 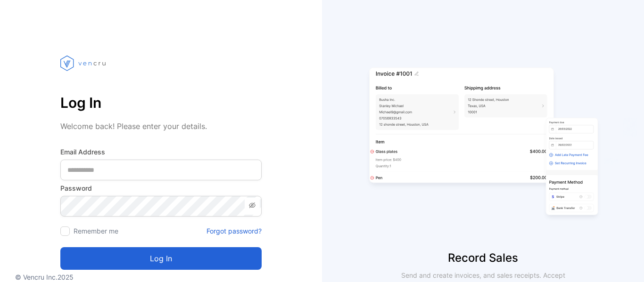 What do you see at coordinates (161, 152) in the screenshot?
I see `label: Email Address` at bounding box center [161, 152].